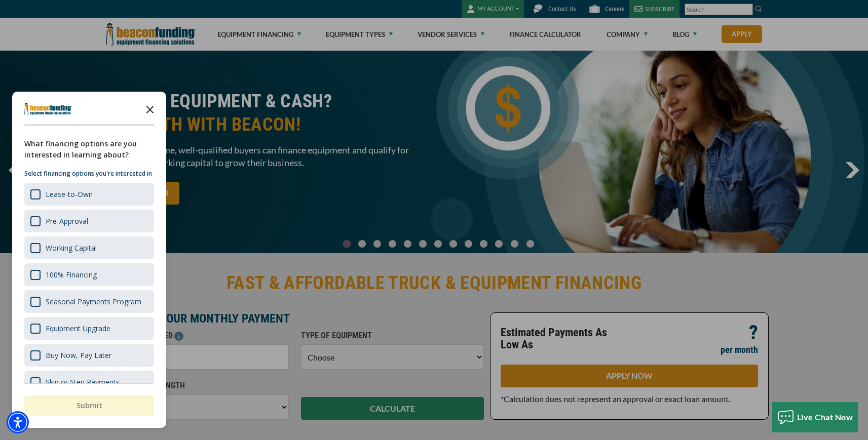  What do you see at coordinates (150, 109) in the screenshot?
I see `button: Close the survey` at bounding box center [150, 109].